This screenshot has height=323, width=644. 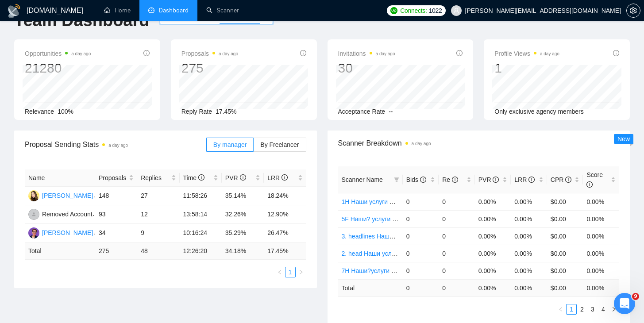 I want to click on a: 3, so click(x=593, y=310).